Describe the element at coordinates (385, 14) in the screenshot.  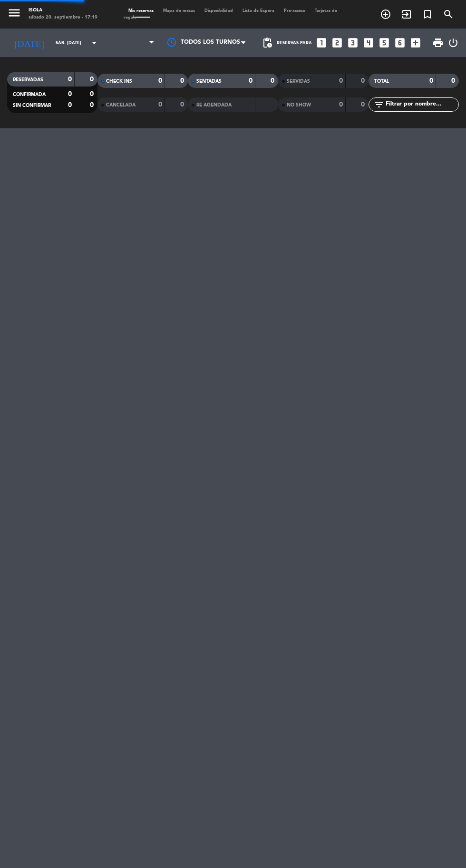
I see `i: add_circle_outline` at that location.